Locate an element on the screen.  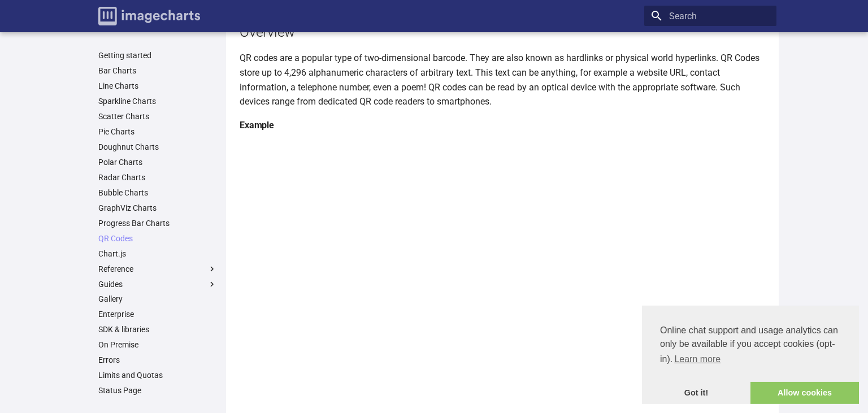
a: On Premise is located at coordinates (158, 345).